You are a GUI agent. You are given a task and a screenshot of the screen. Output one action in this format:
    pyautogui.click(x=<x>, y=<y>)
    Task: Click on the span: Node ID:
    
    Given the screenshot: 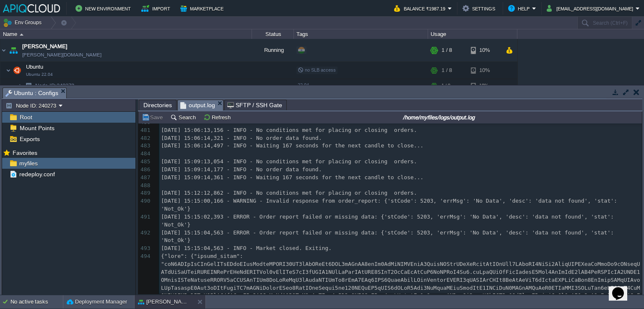 What is the action you would take?
    pyautogui.click(x=45, y=86)
    